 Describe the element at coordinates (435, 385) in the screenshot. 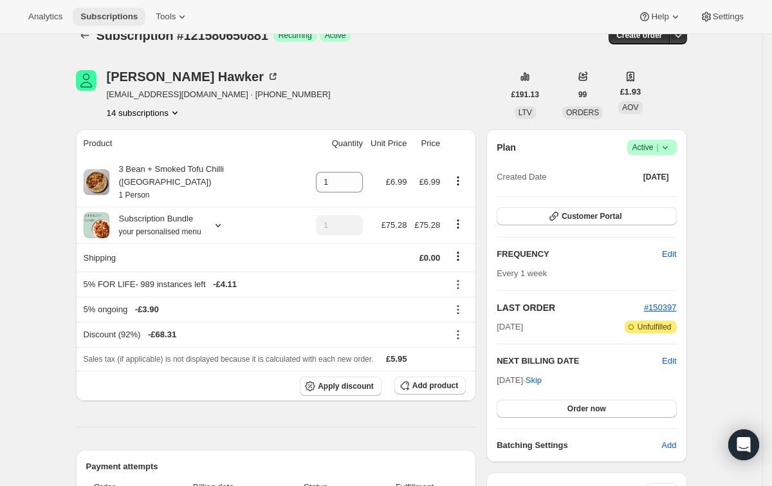

I see `span: Add product` at that location.